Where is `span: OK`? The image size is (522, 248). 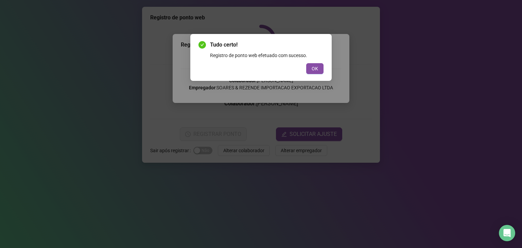 span: OK is located at coordinates (315, 69).